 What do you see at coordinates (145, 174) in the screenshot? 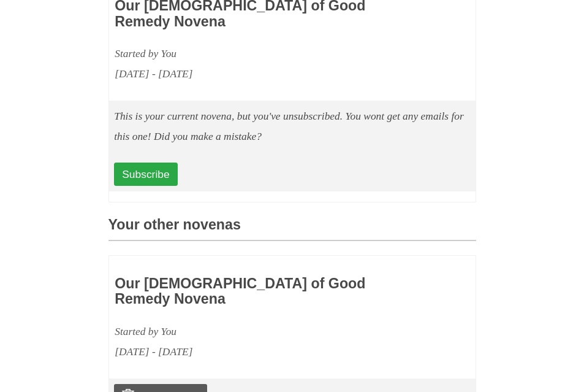
I see `a: Subscribe` at bounding box center [145, 174].